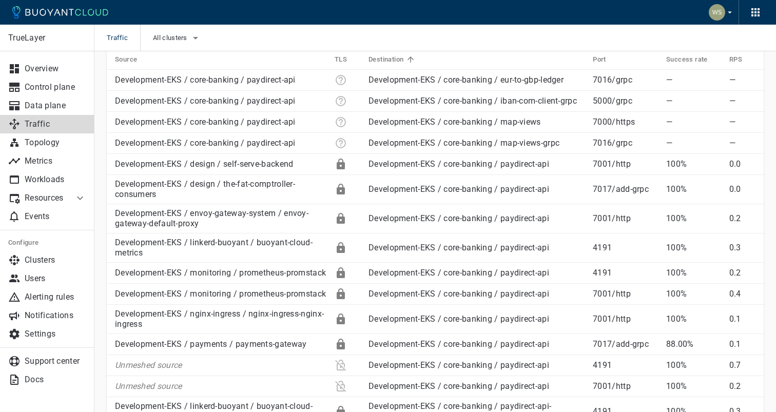 This screenshot has height=412, width=776. I want to click on span: Success rate, so click(693, 60).